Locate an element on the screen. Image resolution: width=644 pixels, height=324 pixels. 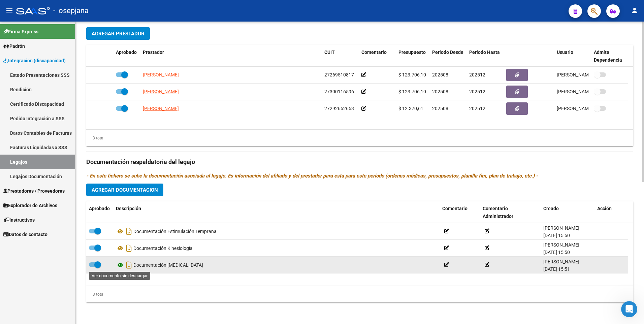
span: Explorador de Archivos is located at coordinates (30, 205).